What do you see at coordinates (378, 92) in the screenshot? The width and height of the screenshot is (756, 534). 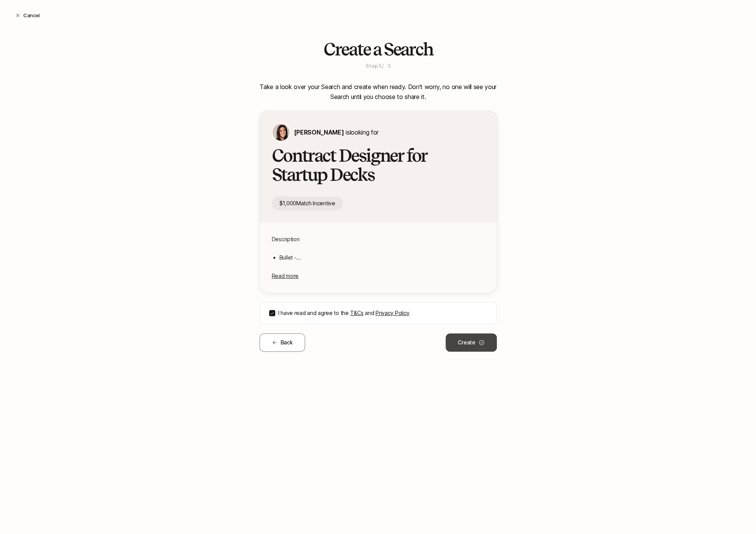 I see `p: Take a look over your Search and create when ready. Don't worry, no one will see your Search unti...` at bounding box center [378, 92].